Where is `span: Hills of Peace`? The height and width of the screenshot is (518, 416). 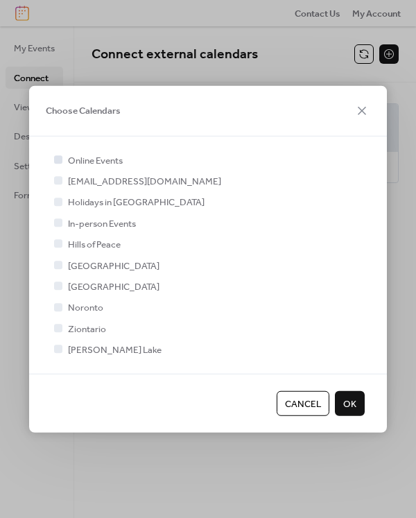 span: Hills of Peace is located at coordinates (94, 245).